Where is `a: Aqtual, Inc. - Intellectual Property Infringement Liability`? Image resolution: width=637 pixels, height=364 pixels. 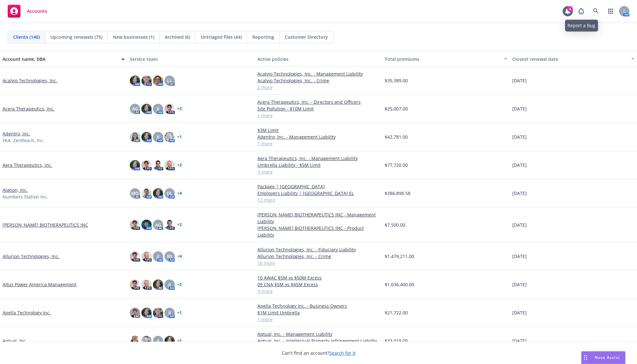
a: Aqtual, Inc. - Intellectual Property Infringement Liability is located at coordinates (318, 341).